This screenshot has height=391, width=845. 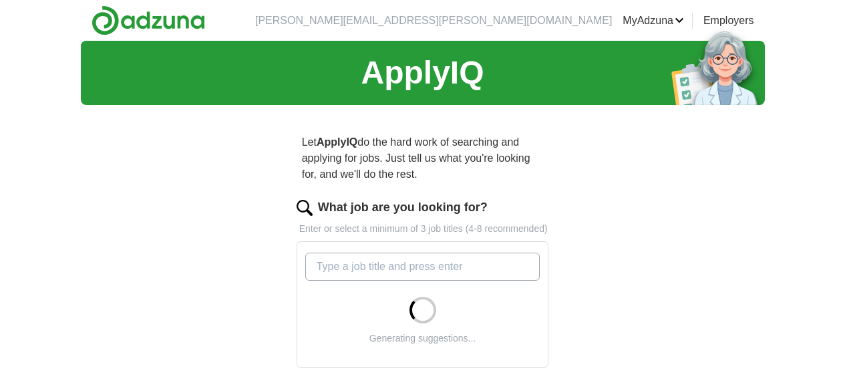 What do you see at coordinates (423, 338) in the screenshot?
I see `div: Generating suggestions...` at bounding box center [423, 338].